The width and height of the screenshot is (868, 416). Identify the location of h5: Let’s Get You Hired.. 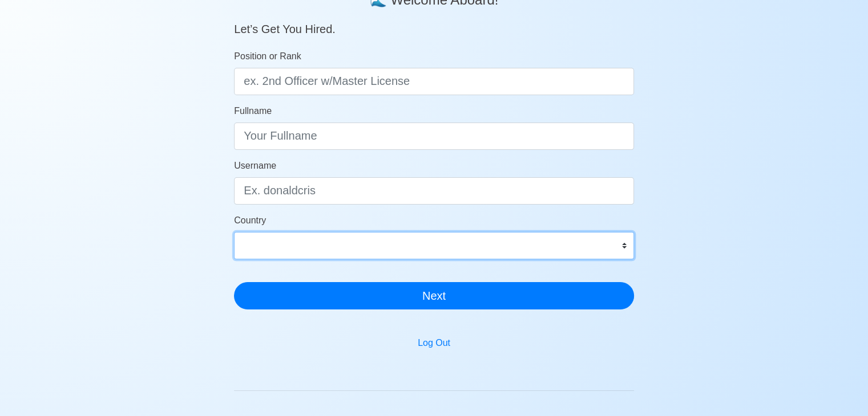
(434, 23).